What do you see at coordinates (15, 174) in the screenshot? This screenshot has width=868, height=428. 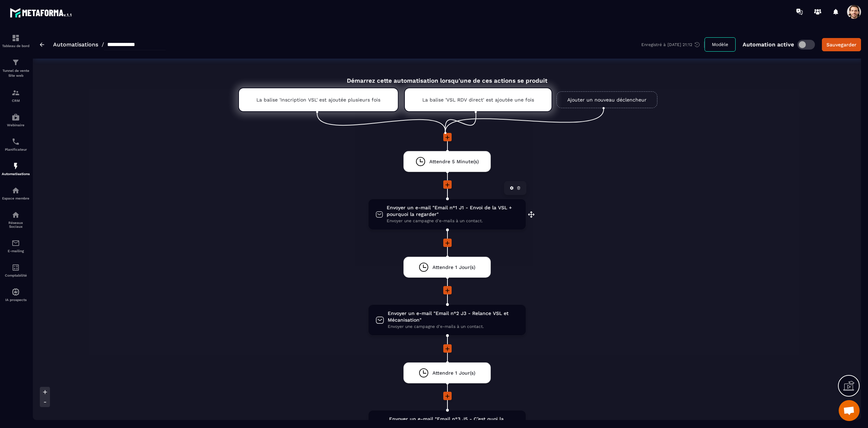 I see `p: Automatisations` at bounding box center [15, 174].